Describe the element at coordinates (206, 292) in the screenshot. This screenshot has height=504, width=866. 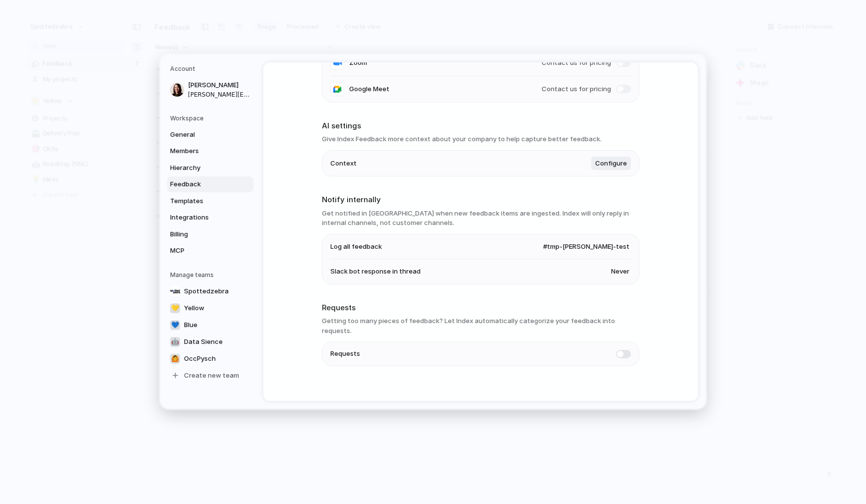
I see `span: Spottedzebra` at that location.